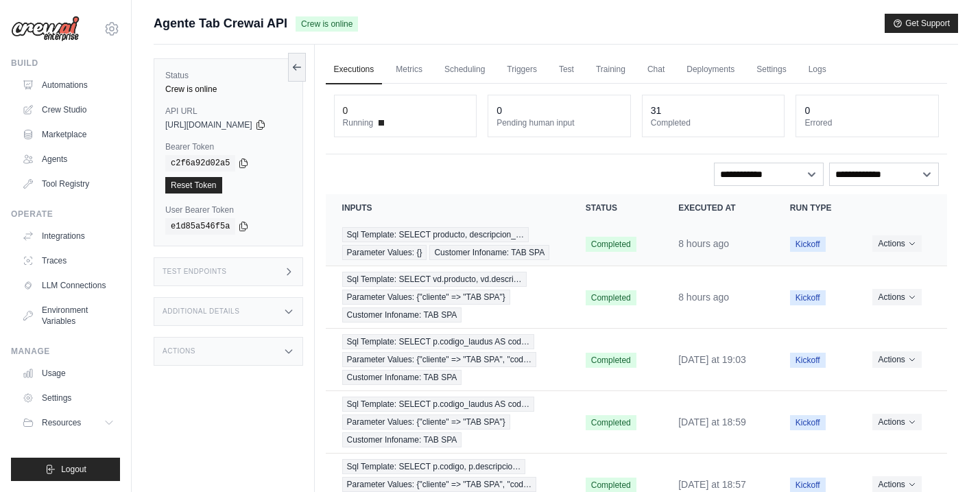  What do you see at coordinates (815, 208) in the screenshot?
I see `th: Run Type` at bounding box center [815, 208].